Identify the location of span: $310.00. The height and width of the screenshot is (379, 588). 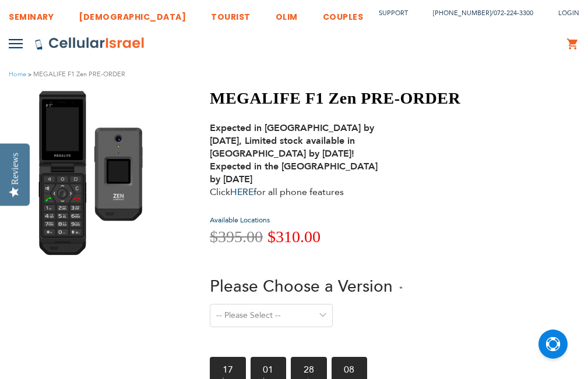
(294, 236).